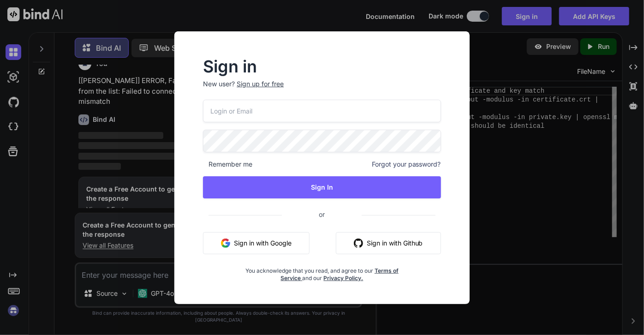 The width and height of the screenshot is (644, 335). What do you see at coordinates (225, 243) in the screenshot?
I see `img: google` at bounding box center [225, 243].